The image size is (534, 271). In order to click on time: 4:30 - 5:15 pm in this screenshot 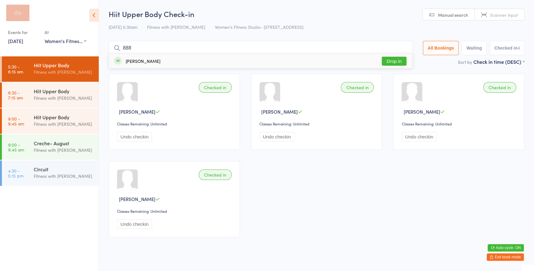, I will do `click(16, 173)`.